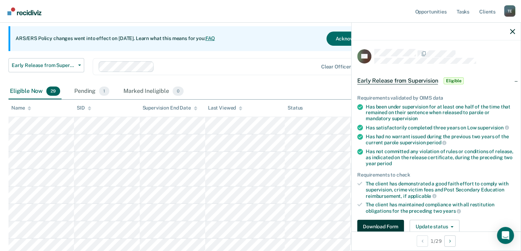 The image size is (521, 251). Describe the element at coordinates (295, 108) in the screenshot. I see `div: Status` at that location.